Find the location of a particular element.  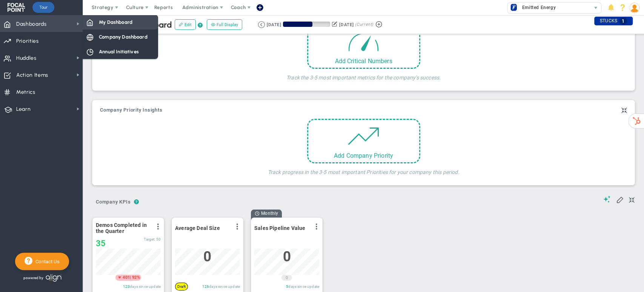

span: Action Items is located at coordinates (32, 75).